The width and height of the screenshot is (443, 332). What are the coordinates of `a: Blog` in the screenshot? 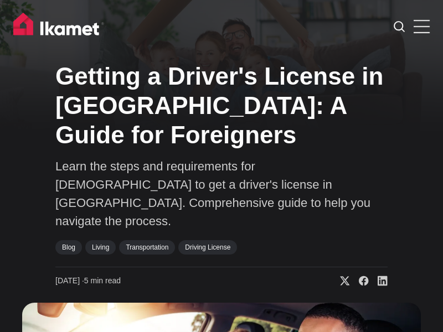 It's located at (69, 248).